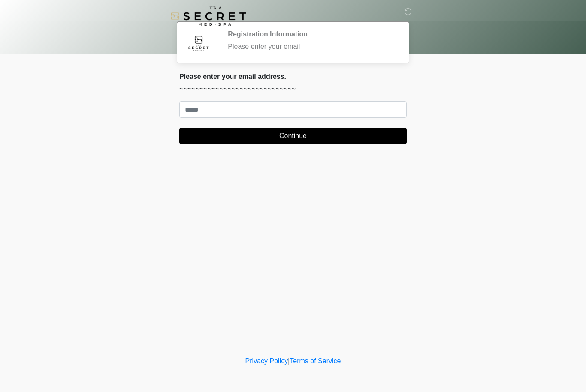  Describe the element at coordinates (311, 47) in the screenshot. I see `div: Please enter your email` at that location.